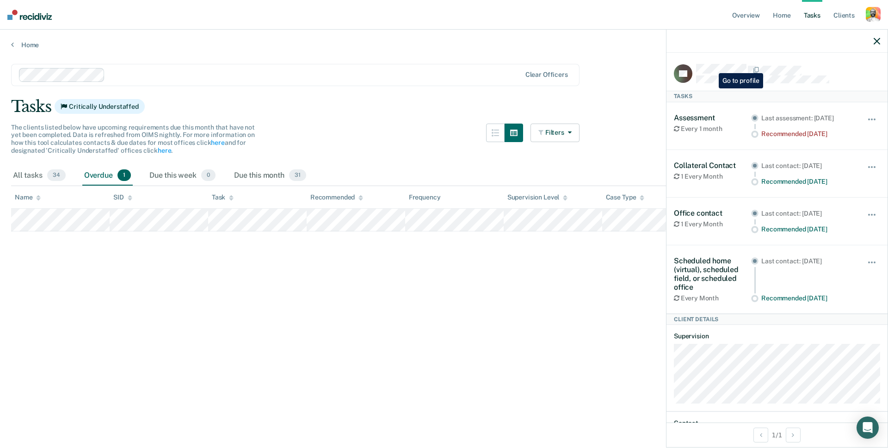 The image size is (888, 448). What do you see at coordinates (777, 434) in the screenshot?
I see `div: 1 / 1` at bounding box center [777, 434].